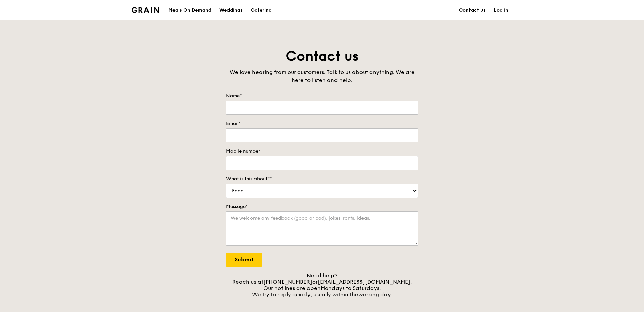  Describe the element at coordinates (501, 11) in the screenshot. I see `a: Log in` at that location.